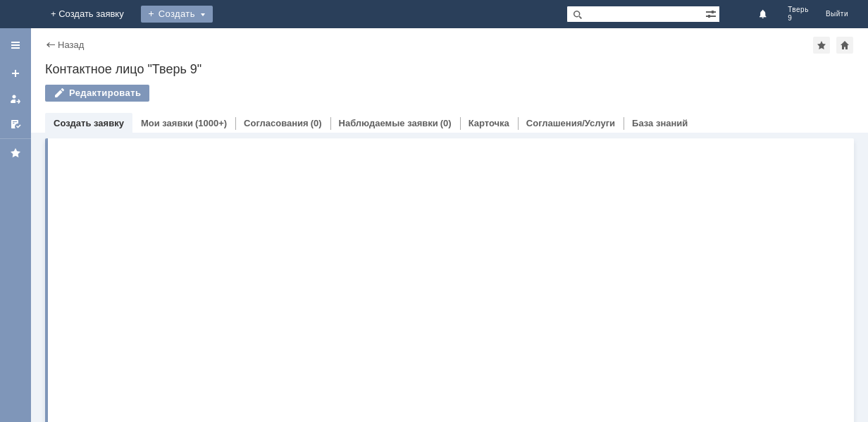 The height and width of the screenshot is (422, 868). Describe the element at coordinates (210, 123) in the screenshot. I see `div: (1000+)` at that location.